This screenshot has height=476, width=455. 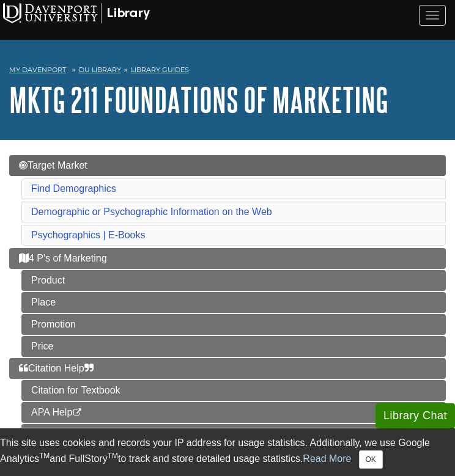 What do you see at coordinates (63, 258) in the screenshot?
I see `span: 4 P's of Marketing` at bounding box center [63, 258].